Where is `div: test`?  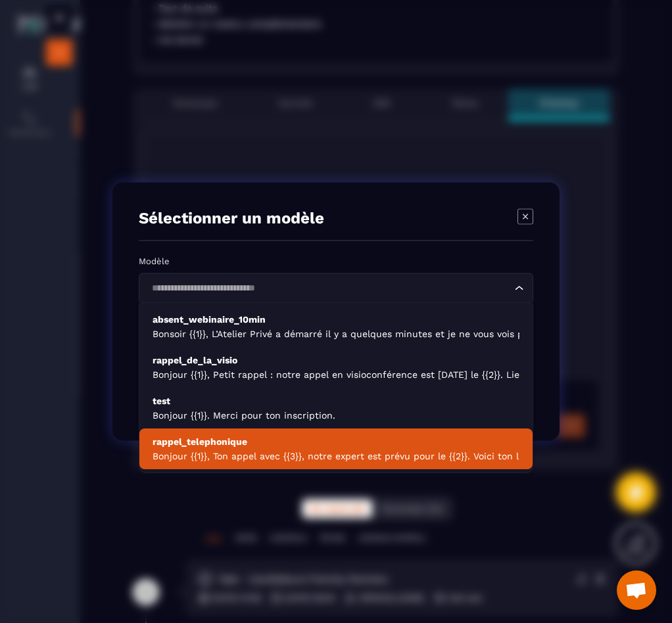
div: test is located at coordinates (336, 408).